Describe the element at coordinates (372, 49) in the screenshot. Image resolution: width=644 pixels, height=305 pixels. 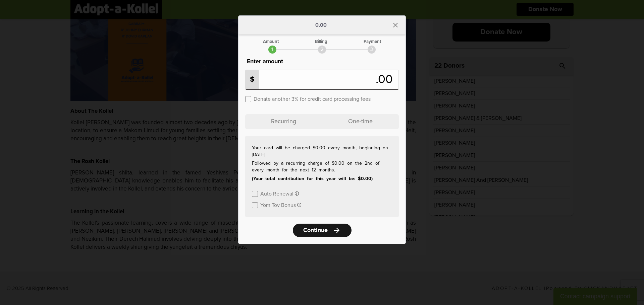
I see `div: 3` at that location.